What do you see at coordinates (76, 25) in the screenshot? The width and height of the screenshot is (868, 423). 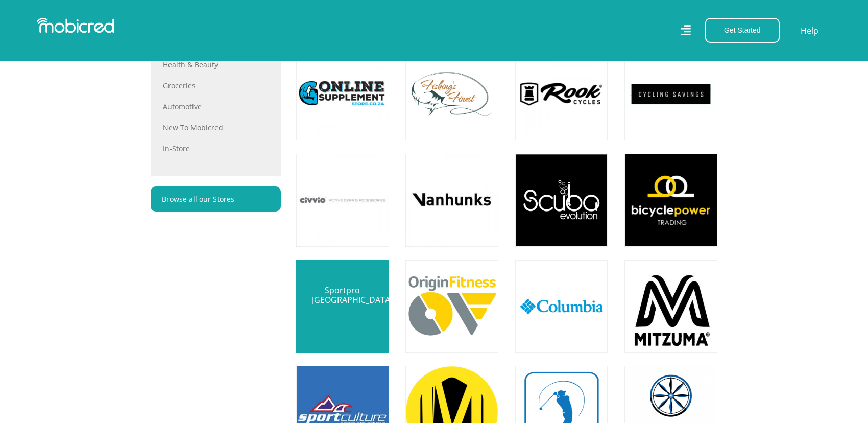 I see `img: Mobicred` at bounding box center [76, 25].